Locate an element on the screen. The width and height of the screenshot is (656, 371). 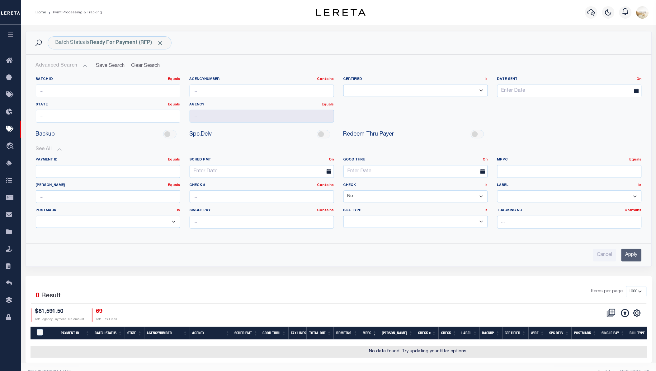
label: Postmark is located at coordinates (108, 211).